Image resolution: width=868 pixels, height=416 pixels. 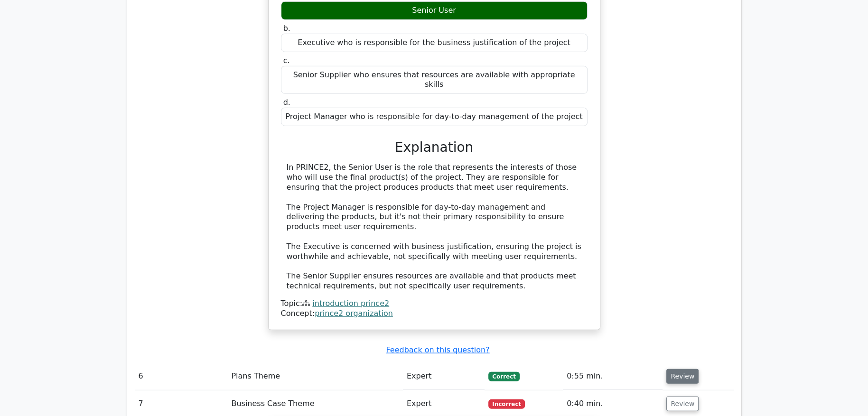 What do you see at coordinates (434, 313) in the screenshot?
I see `div: Concept:` at bounding box center [434, 313].